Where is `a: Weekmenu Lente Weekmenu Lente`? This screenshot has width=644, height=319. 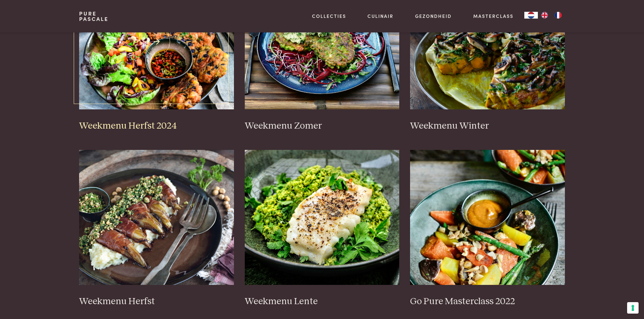
a: Weekmenu Lente Weekmenu Lente is located at coordinates (322, 228).